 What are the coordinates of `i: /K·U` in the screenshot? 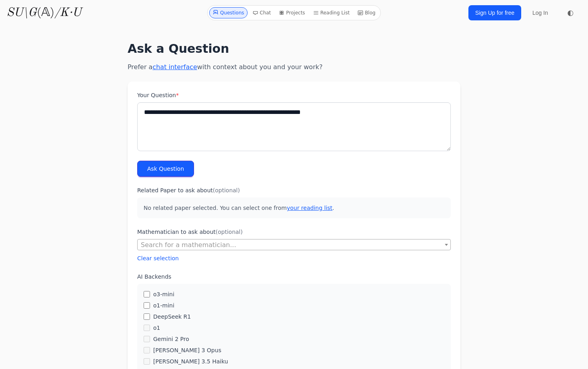 It's located at (67, 13).